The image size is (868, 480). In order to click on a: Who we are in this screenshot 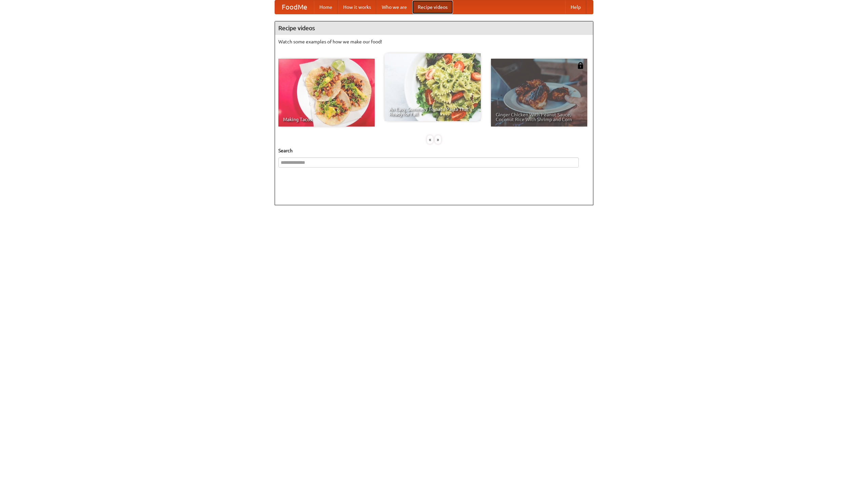, I will do `click(394, 7)`.